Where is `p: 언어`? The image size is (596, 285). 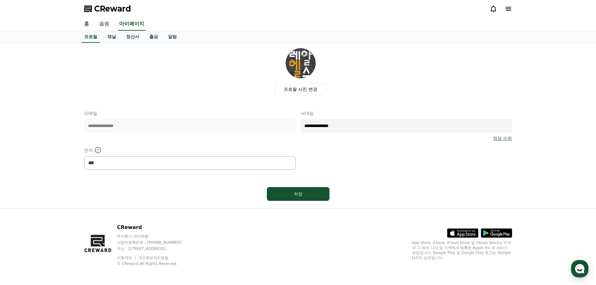 p: 언어 is located at coordinates (190, 150).